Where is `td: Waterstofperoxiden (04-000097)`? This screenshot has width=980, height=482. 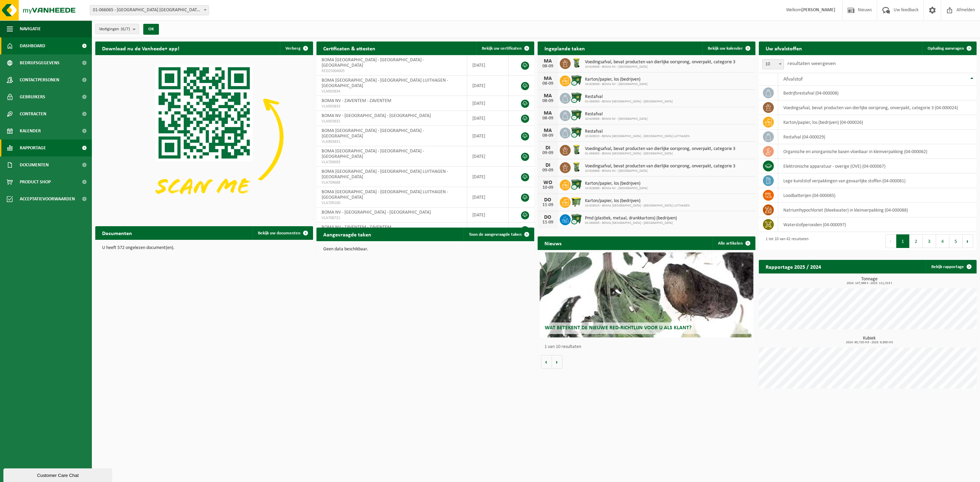
td: Waterstofperoxiden (04-000097) is located at coordinates (877, 224).